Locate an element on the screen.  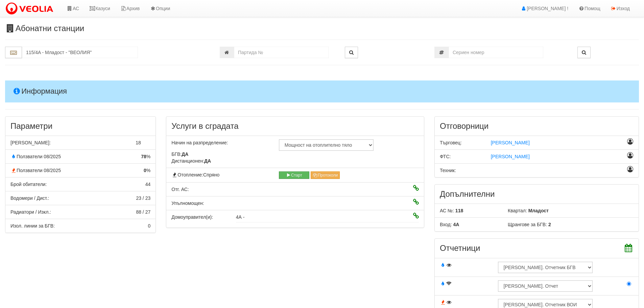
span: 23 / 23 is located at coordinates (143, 198).